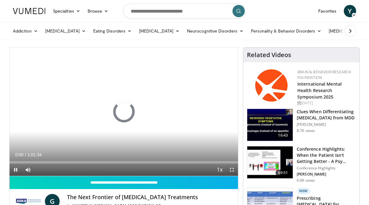  I want to click on button: Mute, so click(28, 170).